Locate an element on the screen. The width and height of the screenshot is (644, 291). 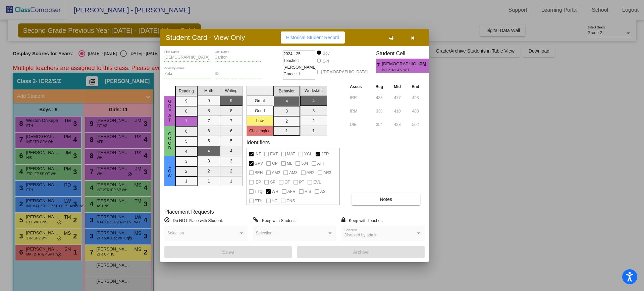
label: = Do NOT Place with Student: is located at coordinates (193, 220).